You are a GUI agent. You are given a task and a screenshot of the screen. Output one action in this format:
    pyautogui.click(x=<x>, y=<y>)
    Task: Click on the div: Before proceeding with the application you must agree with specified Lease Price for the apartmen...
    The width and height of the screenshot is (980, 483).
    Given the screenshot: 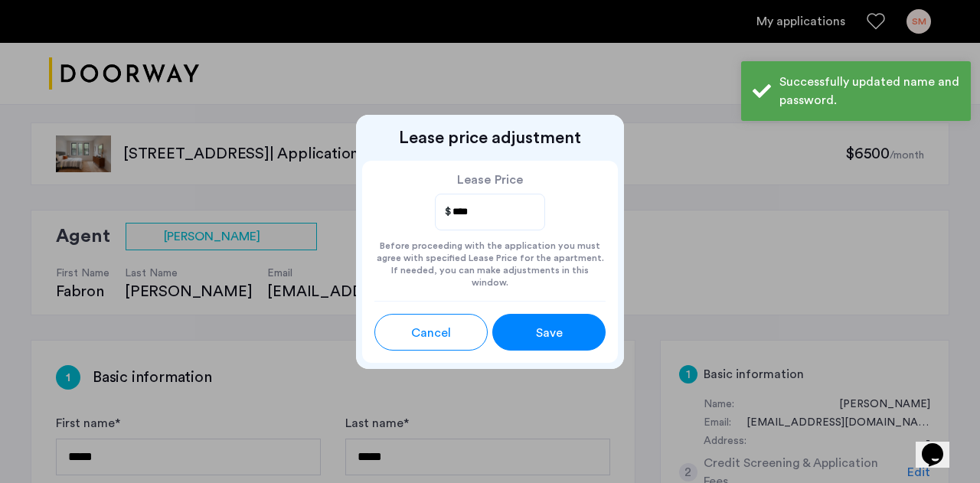 What is the action you would take?
    pyautogui.click(x=490, y=260)
    